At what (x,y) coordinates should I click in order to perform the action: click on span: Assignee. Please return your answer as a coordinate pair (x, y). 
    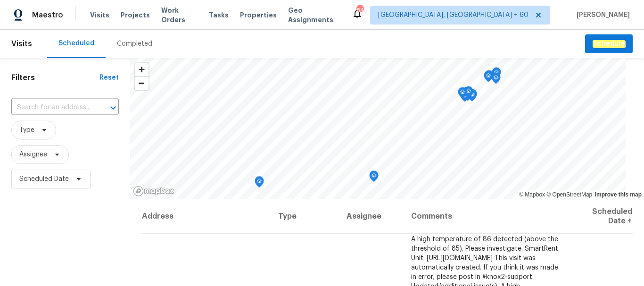
    Looking at the image, I should click on (33, 155).